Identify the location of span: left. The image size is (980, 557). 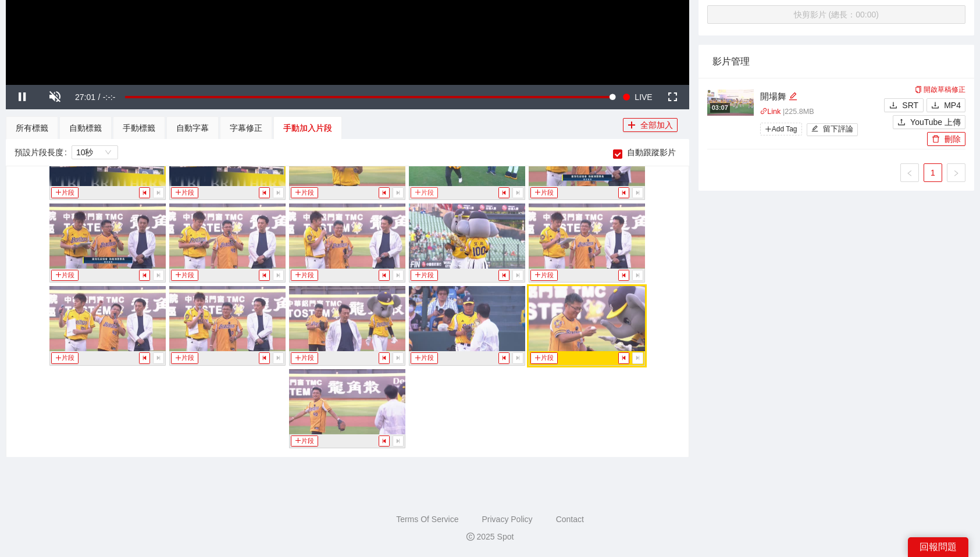
(910, 173).